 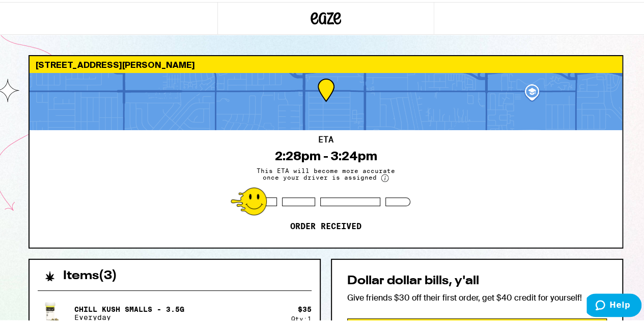 I want to click on span: This ETA will become more accurate once your driver is assigned, so click(x=326, y=172).